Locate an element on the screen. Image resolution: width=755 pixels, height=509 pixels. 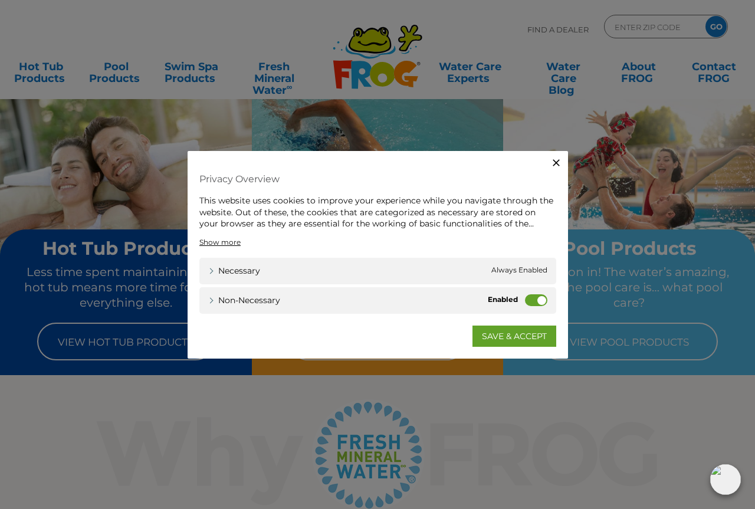
img: openIcon is located at coordinates (726, 480).